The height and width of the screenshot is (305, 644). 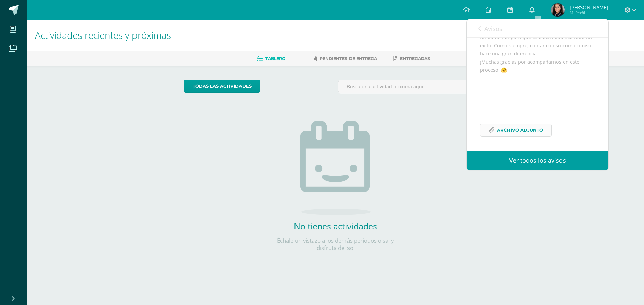 I want to click on a: Entregadas, so click(x=411, y=59).